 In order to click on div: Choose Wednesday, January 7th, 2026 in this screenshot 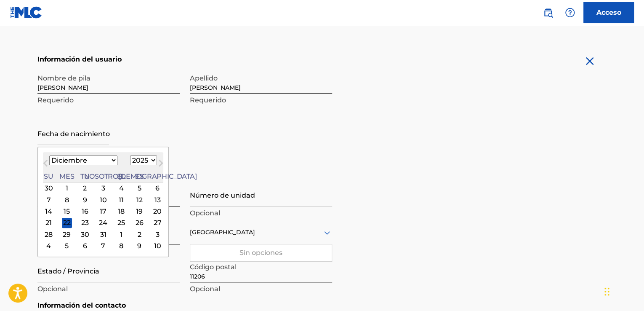, I will do `click(103, 246)`.